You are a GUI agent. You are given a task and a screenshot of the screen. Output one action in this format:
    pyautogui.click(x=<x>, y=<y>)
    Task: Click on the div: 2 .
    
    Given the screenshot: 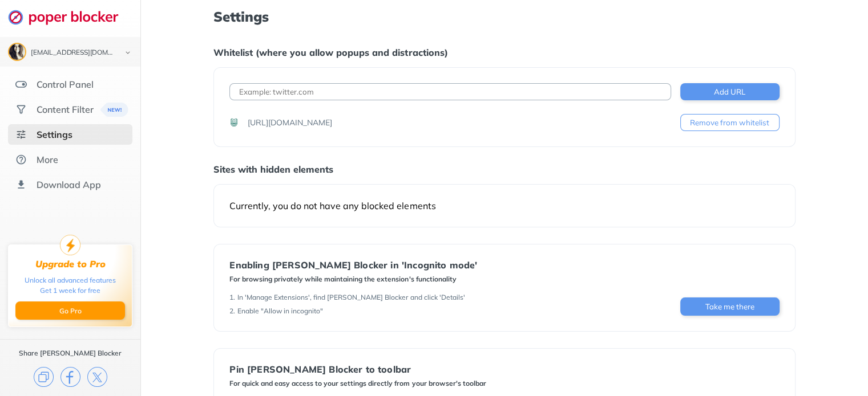 What is the action you would take?
    pyautogui.click(x=232, y=311)
    